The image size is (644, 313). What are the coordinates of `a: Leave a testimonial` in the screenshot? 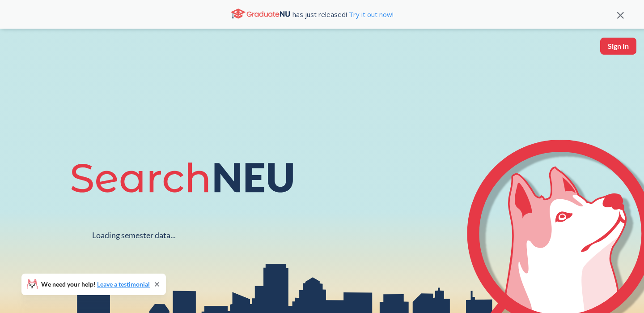 It's located at (124, 284).